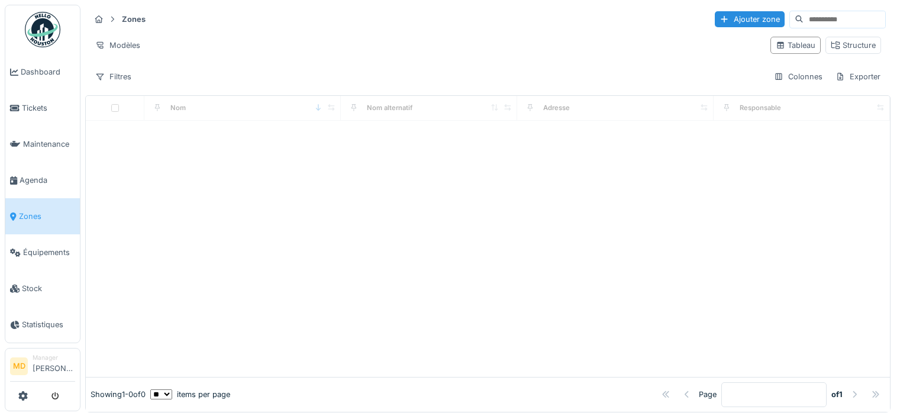 The image size is (900, 416). Describe the element at coordinates (43, 252) in the screenshot. I see `a: Équipements` at that location.